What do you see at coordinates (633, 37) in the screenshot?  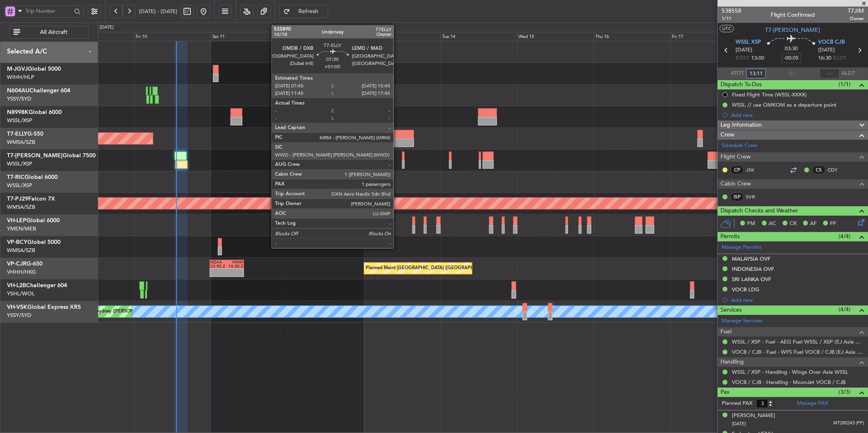 I see `div: Thu 16` at bounding box center [633, 37].